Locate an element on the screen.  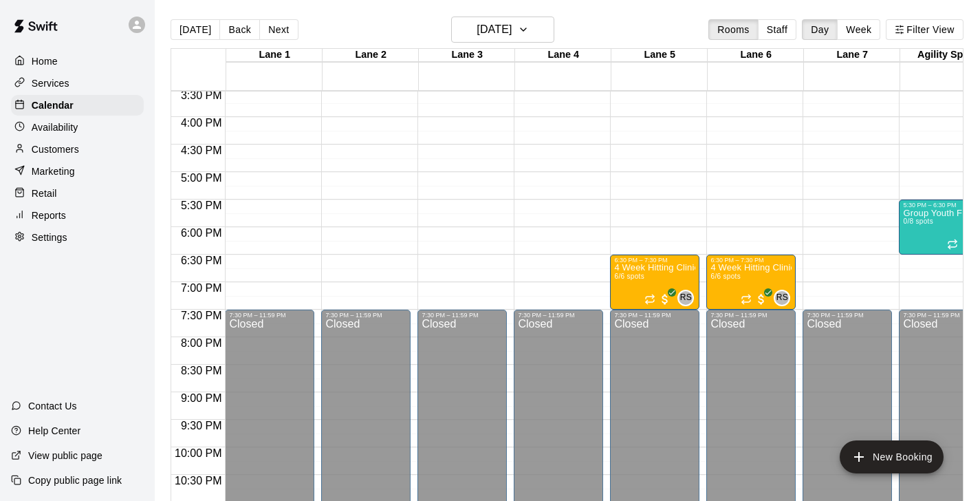
div: Lane 2 is located at coordinates (371, 55).